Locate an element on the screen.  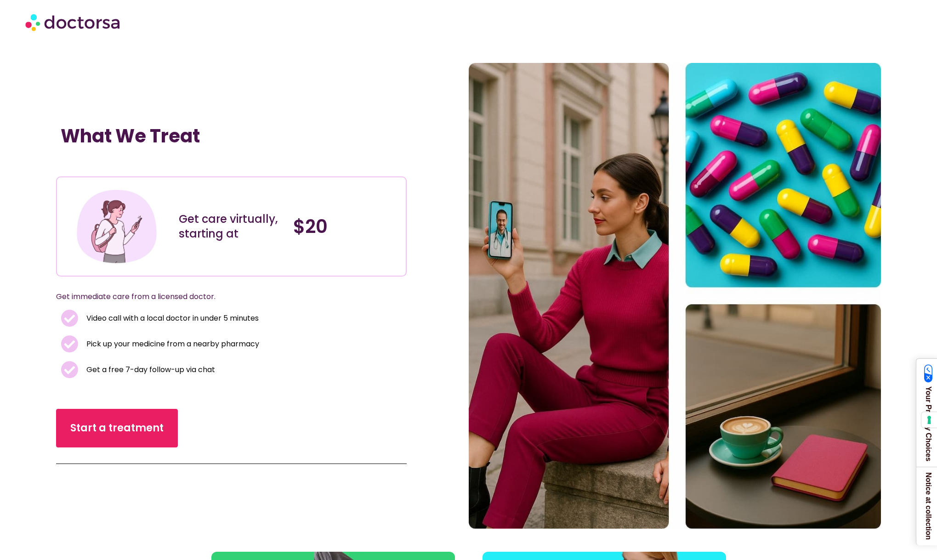
span: Pick up your medicine from a nearby pharmacy is located at coordinates (171, 344).